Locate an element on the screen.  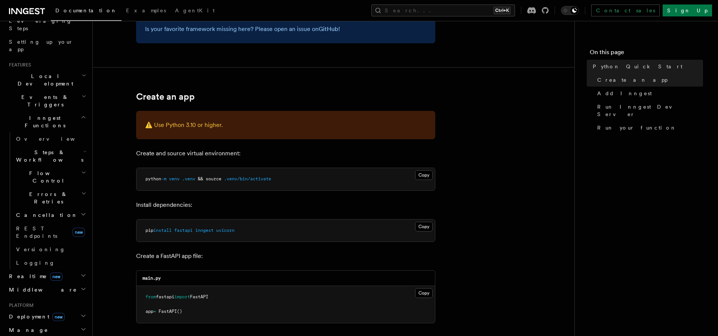
span: Documentation is located at coordinates (86, 10).